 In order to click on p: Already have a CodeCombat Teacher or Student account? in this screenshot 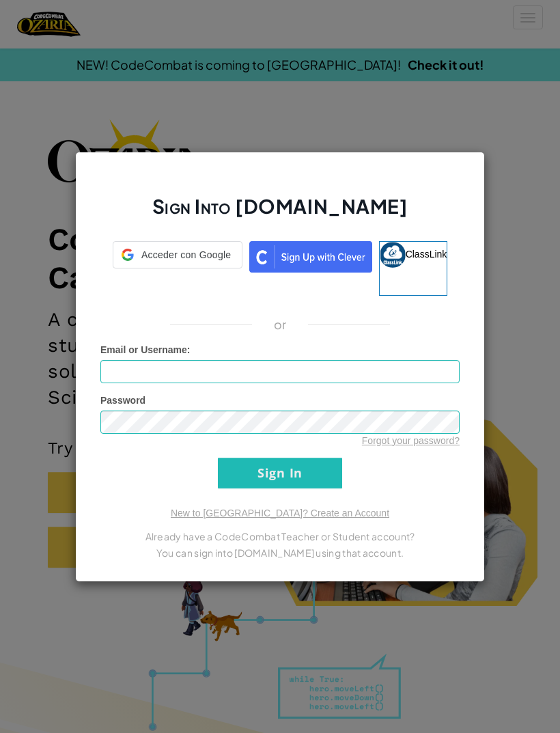, I will do `click(280, 536)`.